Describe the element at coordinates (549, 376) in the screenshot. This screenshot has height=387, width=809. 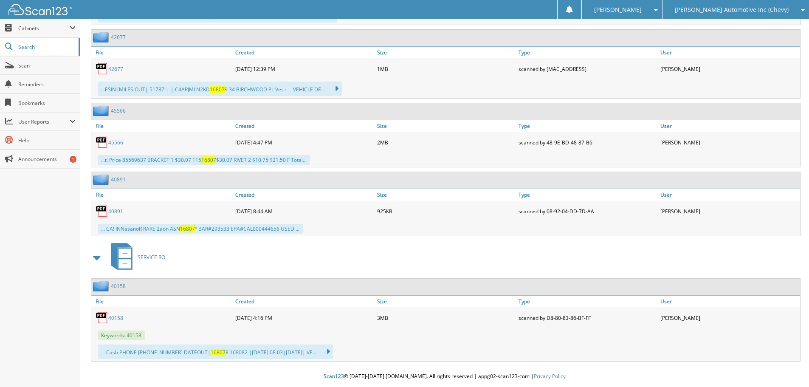
I see `a: Privacy Policy` at that location.